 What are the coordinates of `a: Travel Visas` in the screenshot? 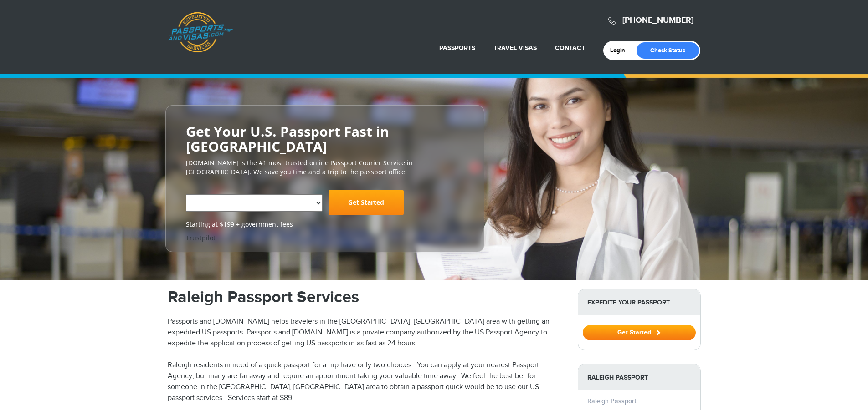 It's located at (515, 48).